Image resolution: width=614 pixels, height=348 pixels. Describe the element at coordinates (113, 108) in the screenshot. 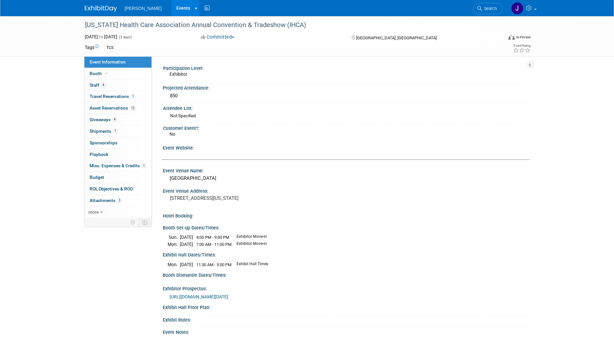

I see `span: Asset Reservations` at that location.